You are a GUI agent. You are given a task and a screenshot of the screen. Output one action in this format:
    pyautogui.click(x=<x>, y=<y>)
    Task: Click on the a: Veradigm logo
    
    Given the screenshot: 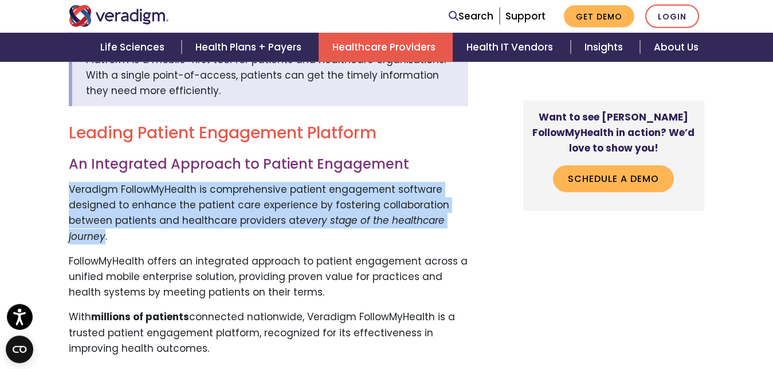 What is the action you would take?
    pyautogui.click(x=119, y=16)
    